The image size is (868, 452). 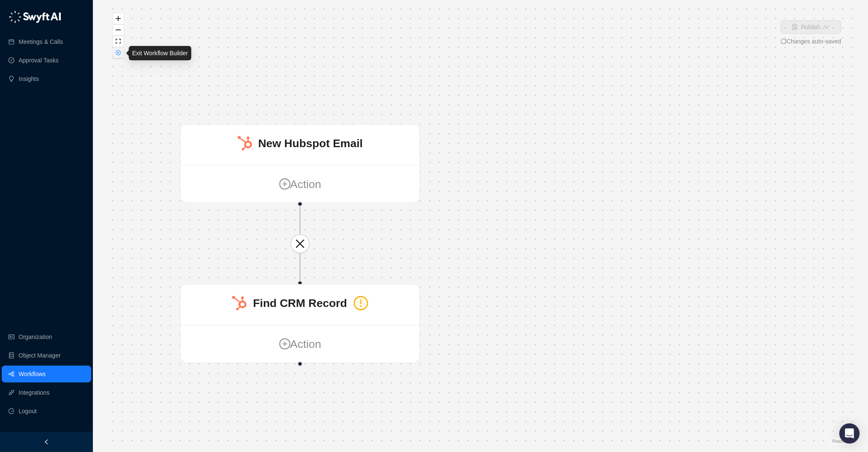 I want to click on a: Integrations, so click(x=34, y=393).